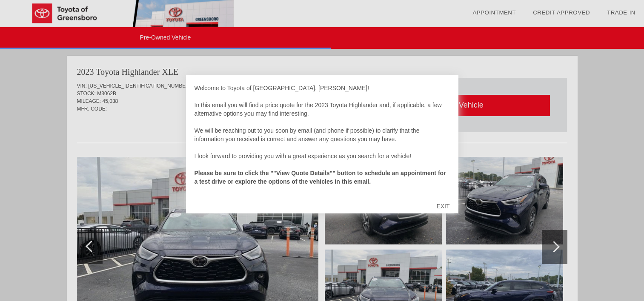 The image size is (644, 301). Describe the element at coordinates (621, 12) in the screenshot. I see `a: Trade-In` at that location.